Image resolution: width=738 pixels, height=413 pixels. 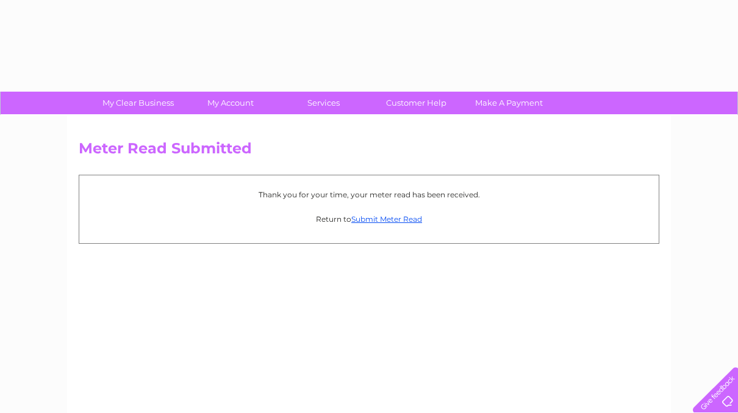 I want to click on a: Services, so click(x=323, y=103).